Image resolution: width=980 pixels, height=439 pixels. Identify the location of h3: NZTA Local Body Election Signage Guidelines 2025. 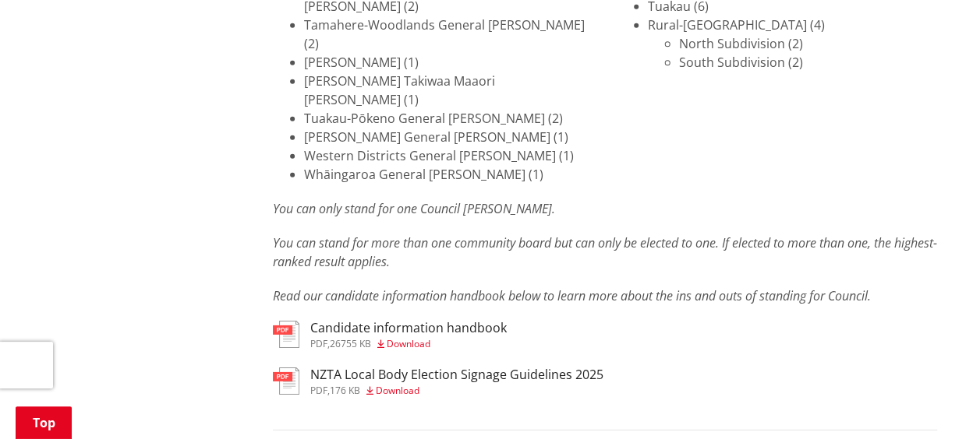
(457, 375).